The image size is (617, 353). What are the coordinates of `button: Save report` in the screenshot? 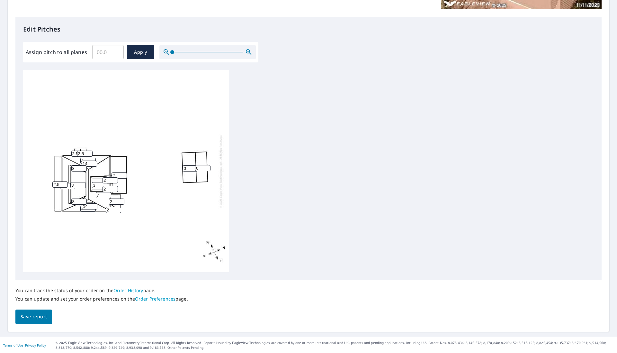 It's located at (34, 316).